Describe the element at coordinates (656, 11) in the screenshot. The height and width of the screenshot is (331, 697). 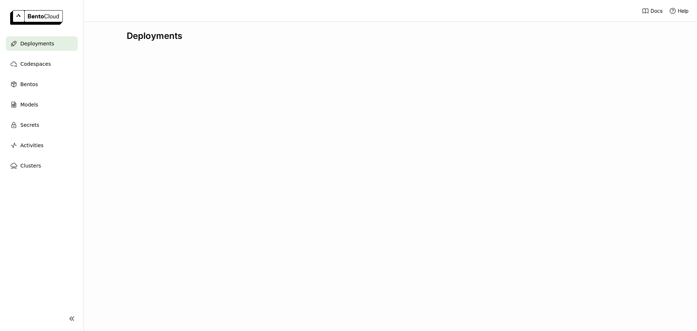
I see `span: Docs` at that location.